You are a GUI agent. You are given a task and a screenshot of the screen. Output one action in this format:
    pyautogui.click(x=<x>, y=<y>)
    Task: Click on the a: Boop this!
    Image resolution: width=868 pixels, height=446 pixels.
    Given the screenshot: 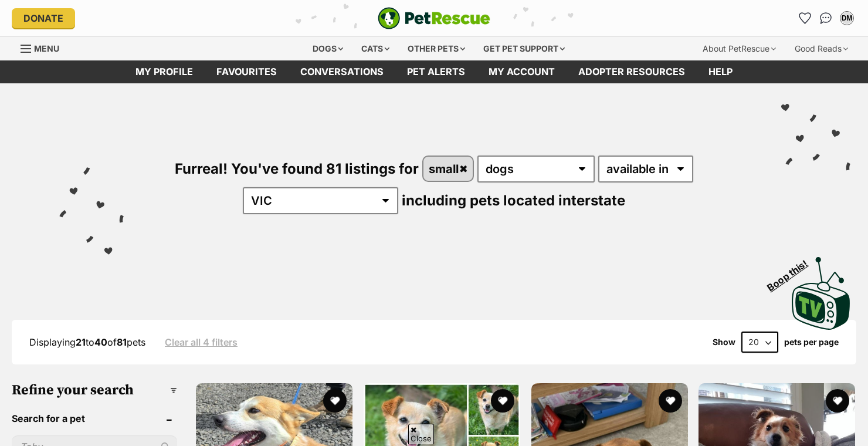 What is the action you would take?
    pyautogui.click(x=821, y=289)
    